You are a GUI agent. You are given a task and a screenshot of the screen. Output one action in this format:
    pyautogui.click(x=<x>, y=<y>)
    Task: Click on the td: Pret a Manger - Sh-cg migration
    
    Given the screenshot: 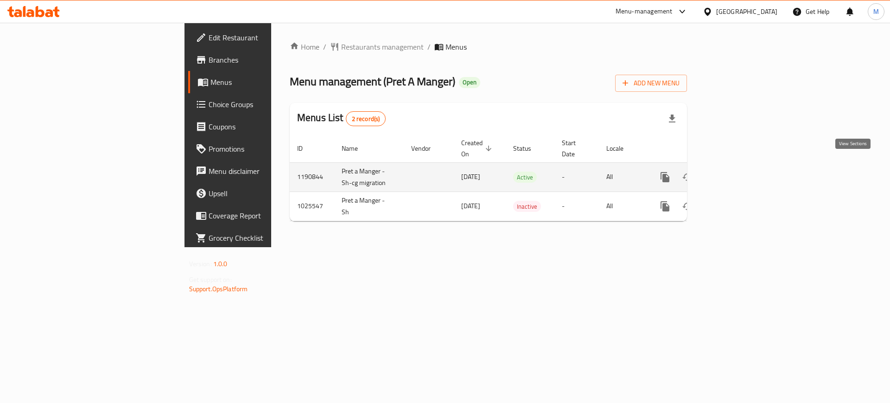 What is the action you would take?
    pyautogui.click(x=369, y=177)
    